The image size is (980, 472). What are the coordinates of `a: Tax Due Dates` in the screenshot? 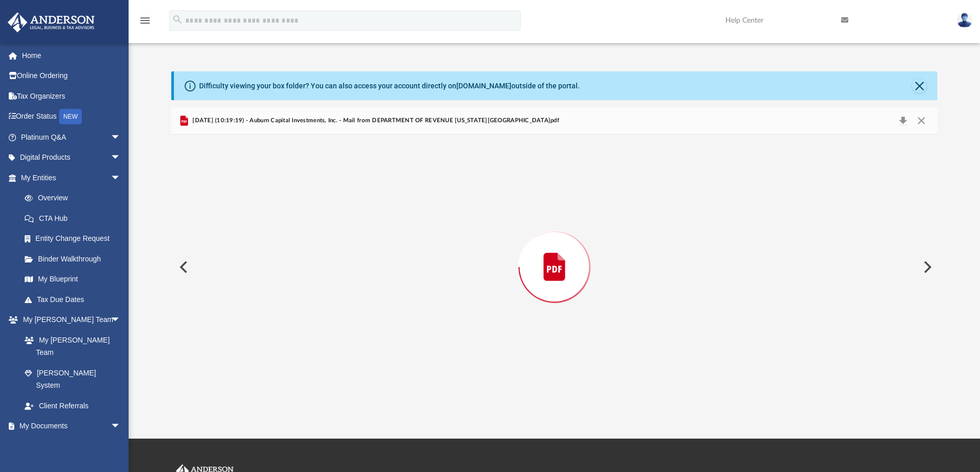 It's located at (75, 300).